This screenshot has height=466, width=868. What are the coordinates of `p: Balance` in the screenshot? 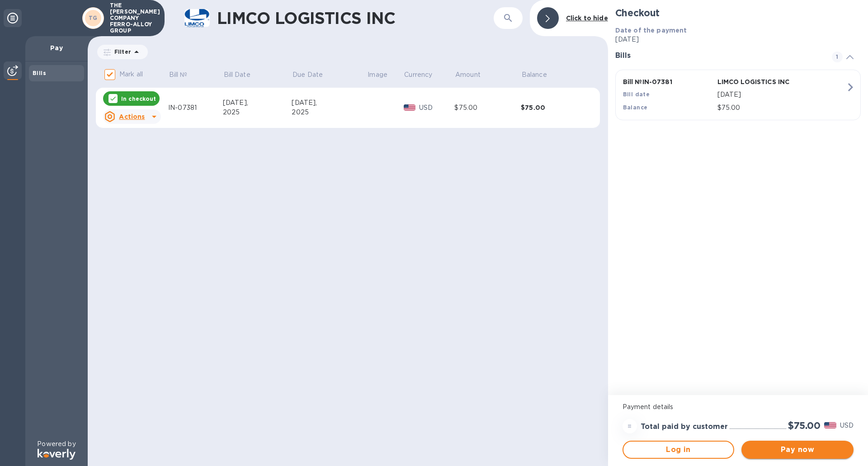 It's located at (534, 75).